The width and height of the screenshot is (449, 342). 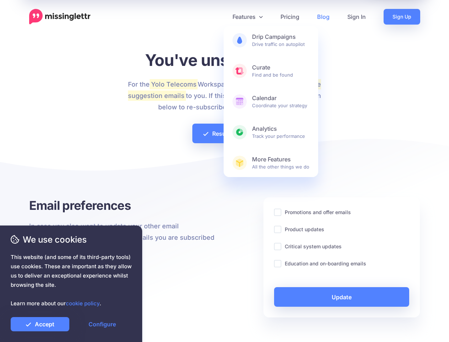 What do you see at coordinates (271, 101) in the screenshot?
I see `div: Features` at bounding box center [271, 101].